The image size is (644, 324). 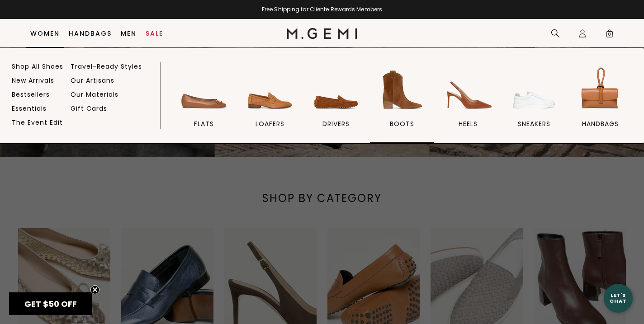 I want to click on a: Sale, so click(x=154, y=34).